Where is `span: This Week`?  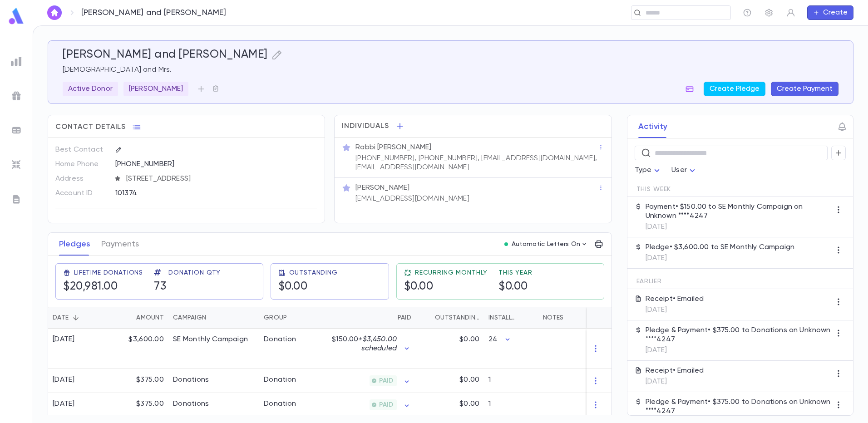 span: This Week is located at coordinates (654, 189).